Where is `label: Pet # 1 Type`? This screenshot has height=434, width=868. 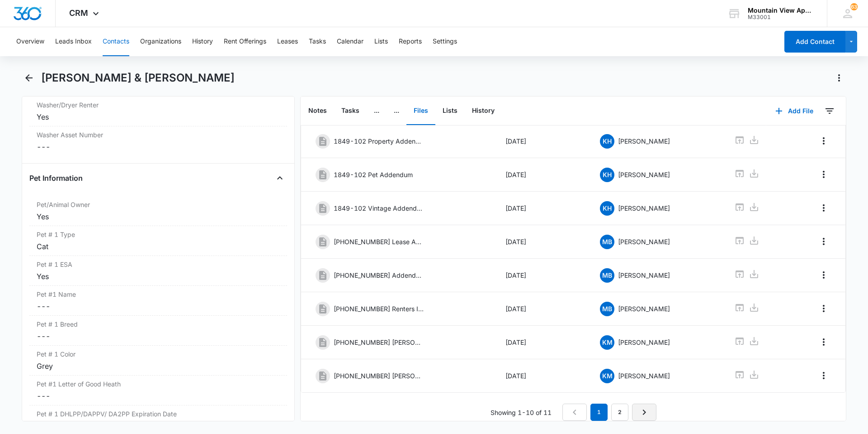 label: Pet # 1 Type is located at coordinates (159, 234).